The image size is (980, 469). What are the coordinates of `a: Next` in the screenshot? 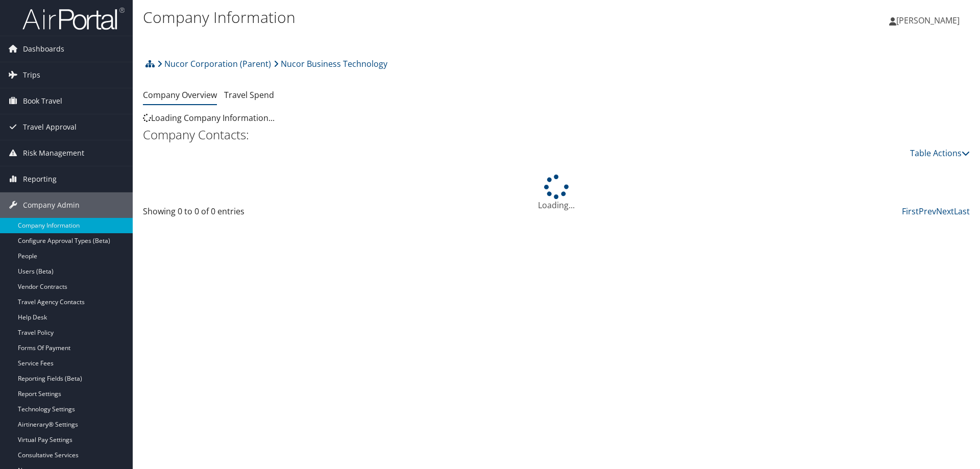 It's located at (945, 211).